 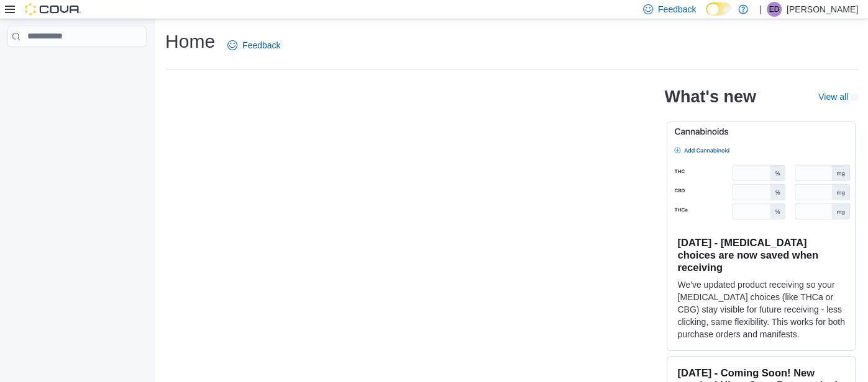 What do you see at coordinates (53, 9) in the screenshot?
I see `img: Cova` at bounding box center [53, 9].